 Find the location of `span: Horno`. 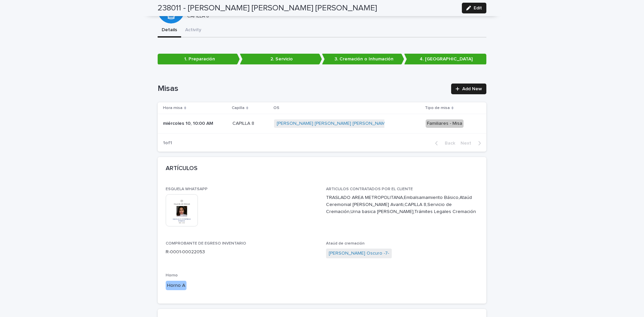

span: Horno is located at coordinates (172, 276).